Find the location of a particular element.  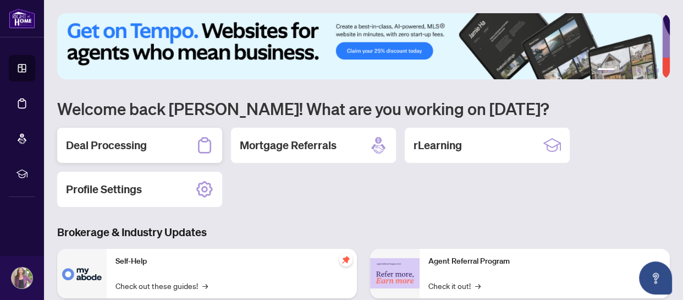

img: Self-Help is located at coordinates (82, 273).